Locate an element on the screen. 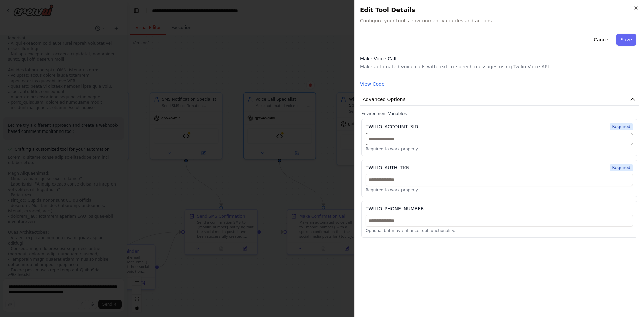 The height and width of the screenshot is (317, 644). h3: Make Voice Call is located at coordinates (499, 58).